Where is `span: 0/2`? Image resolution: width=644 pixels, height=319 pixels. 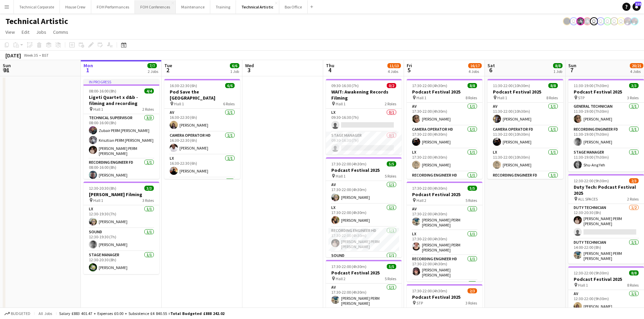 span: 0/2 is located at coordinates (391, 85).